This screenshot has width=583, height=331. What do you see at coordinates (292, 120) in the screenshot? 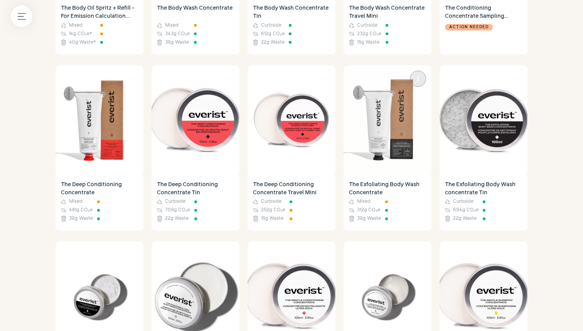
I see `img: The Deep Conditioning Concentrate Travel Mini` at bounding box center [292, 120].